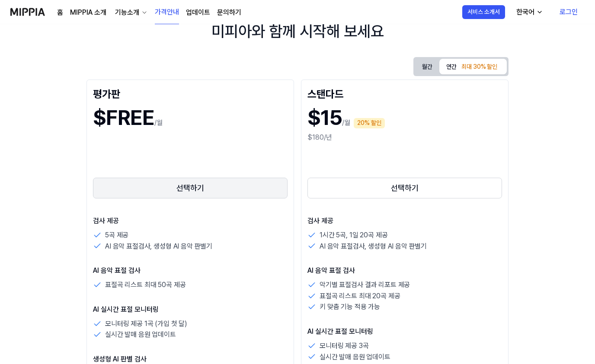  Describe the element at coordinates (360, 296) in the screenshot. I see `p: 표절곡 리스트 최대 20곡 제공` at that location.